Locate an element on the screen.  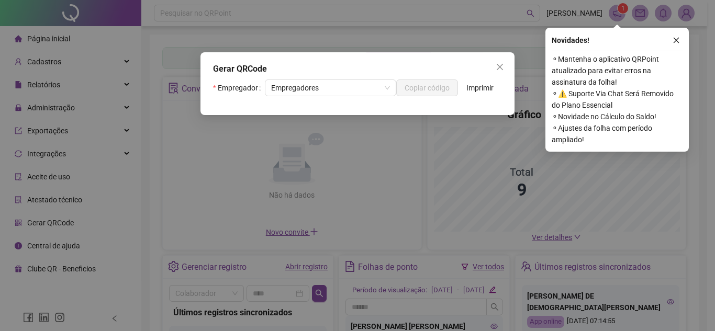
span: ⚬ Novidade no Cálculo do Saldo! is located at coordinates (617, 117).